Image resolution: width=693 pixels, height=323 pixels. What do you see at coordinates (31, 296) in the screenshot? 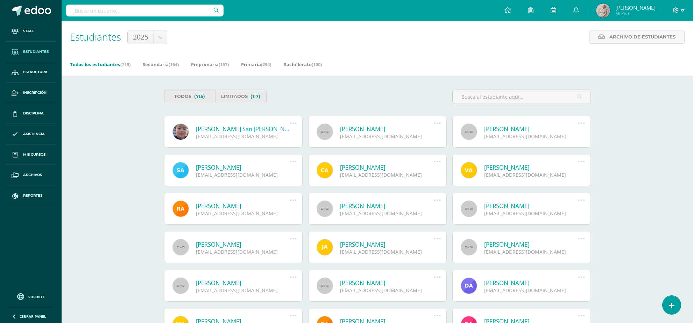
I see `a: Soporte` at bounding box center [31, 296].